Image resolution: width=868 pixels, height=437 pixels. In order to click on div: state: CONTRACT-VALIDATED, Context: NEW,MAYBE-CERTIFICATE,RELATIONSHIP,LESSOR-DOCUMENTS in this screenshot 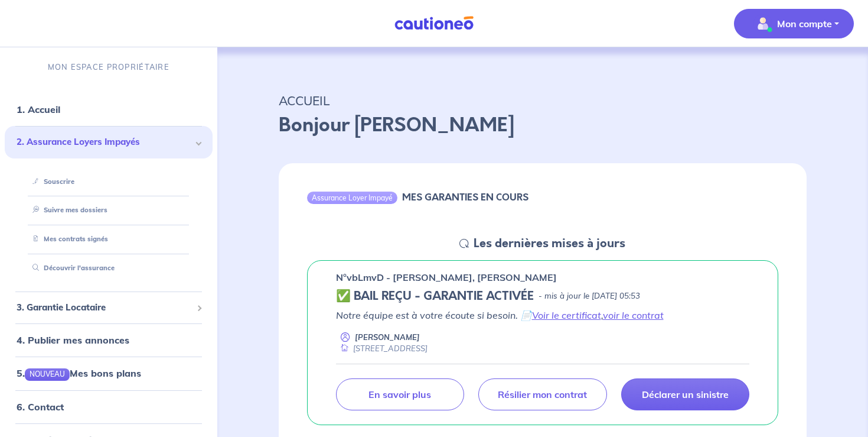, I will do `click(542, 296)`.